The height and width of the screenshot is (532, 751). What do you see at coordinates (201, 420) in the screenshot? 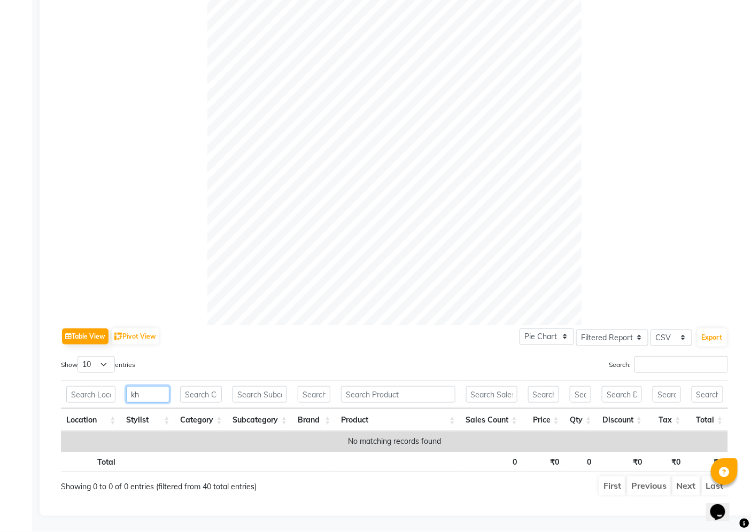
I see `th: Category: activate to sort column ascending` at bounding box center [201, 420].